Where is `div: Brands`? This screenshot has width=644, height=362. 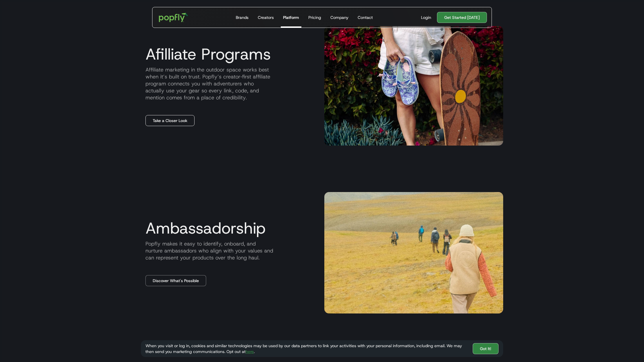 div: Brands is located at coordinates (242, 17).